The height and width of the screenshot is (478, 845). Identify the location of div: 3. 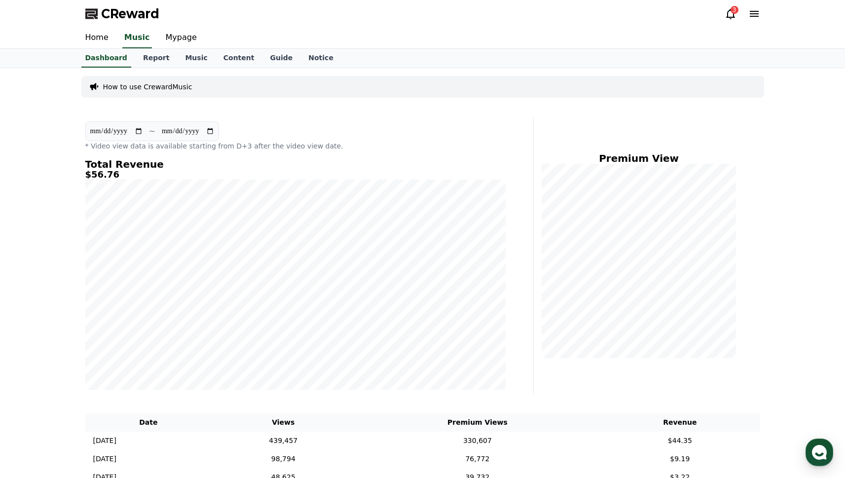
(735, 10).